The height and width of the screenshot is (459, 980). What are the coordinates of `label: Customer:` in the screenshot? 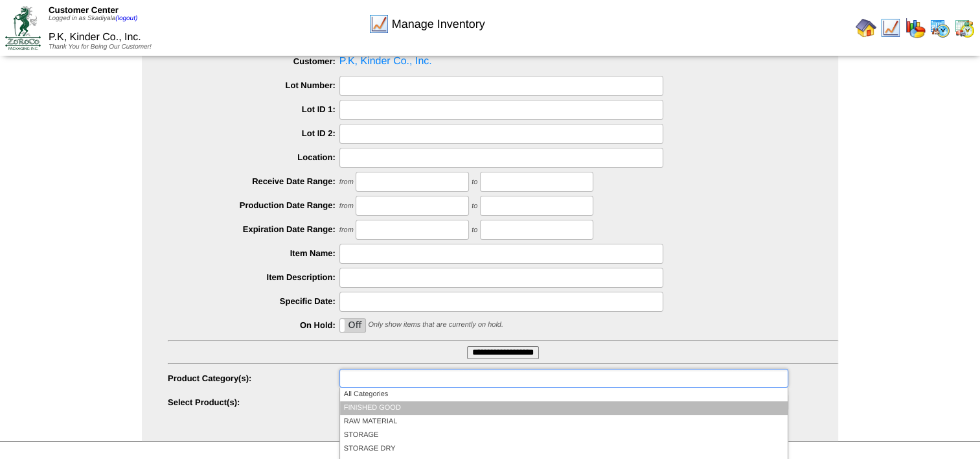 It's located at (253, 61).